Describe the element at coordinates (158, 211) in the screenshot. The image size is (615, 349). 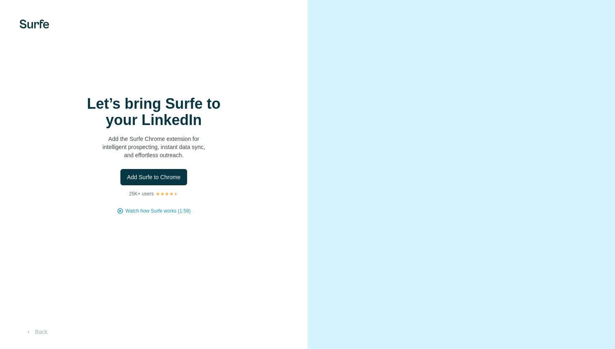
I see `button: Watch how Surfe works (1:58)` at that location.